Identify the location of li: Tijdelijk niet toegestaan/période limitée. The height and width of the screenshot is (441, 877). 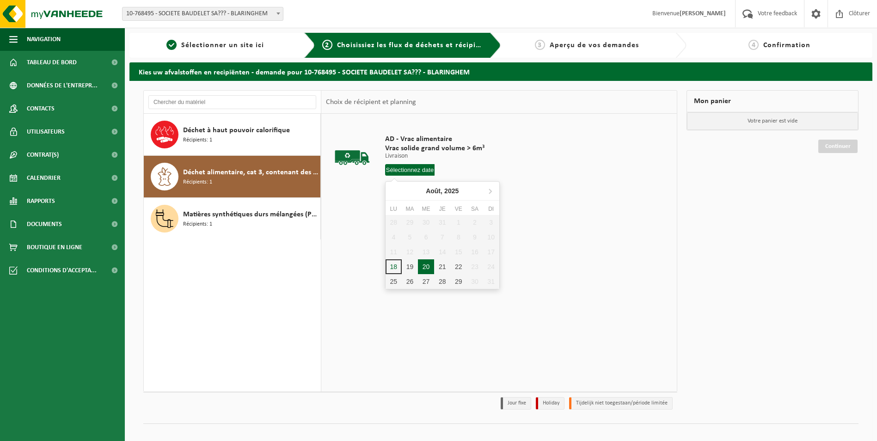
(621, 403).